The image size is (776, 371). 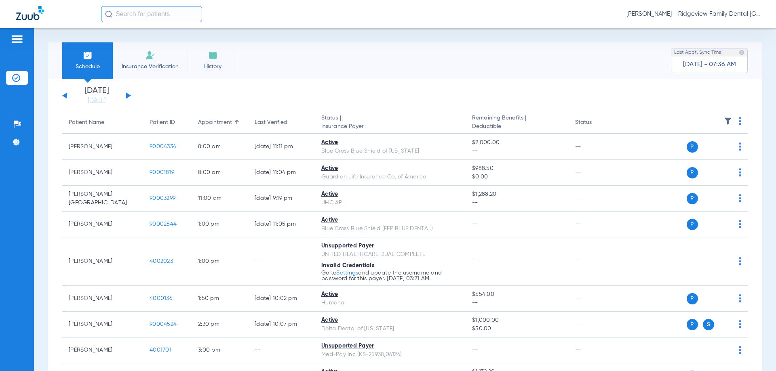 I want to click on span: $554.00, so click(x=517, y=295).